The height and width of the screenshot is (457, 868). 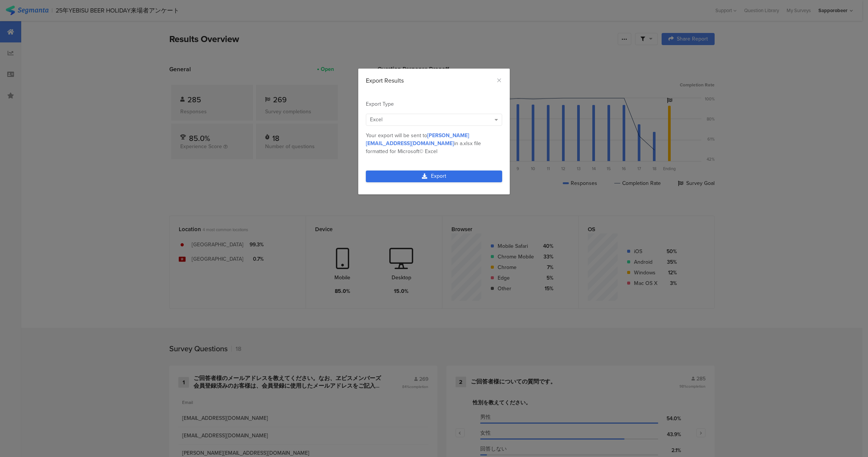 What do you see at coordinates (434, 81) in the screenshot?
I see `div: Export Results` at bounding box center [434, 81].